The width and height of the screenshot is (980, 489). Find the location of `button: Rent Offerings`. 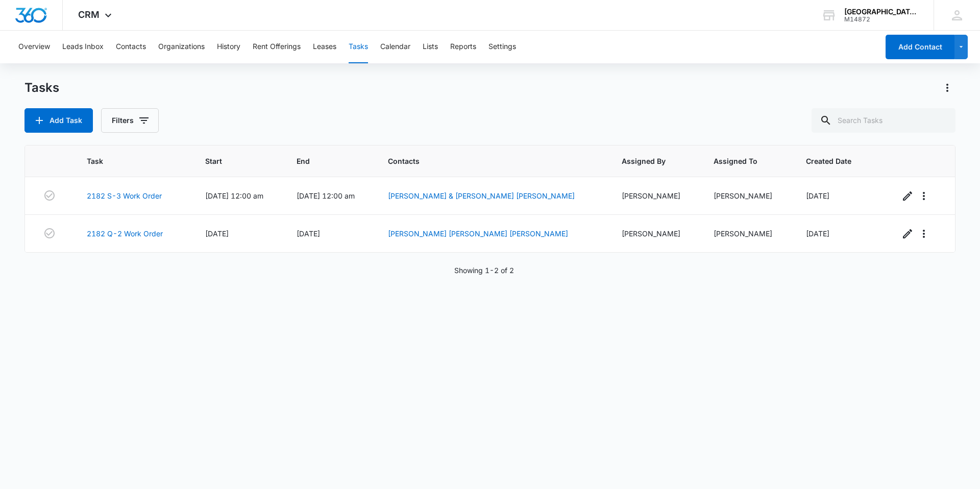

button: Rent Offerings is located at coordinates (277, 47).